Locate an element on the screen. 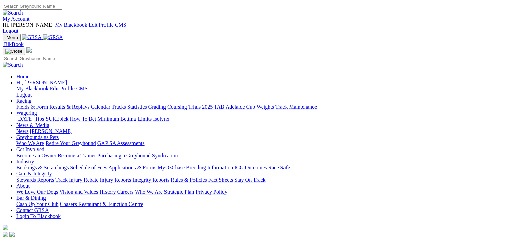  a: 2025 TAB Adelaide Cup is located at coordinates (229, 107).